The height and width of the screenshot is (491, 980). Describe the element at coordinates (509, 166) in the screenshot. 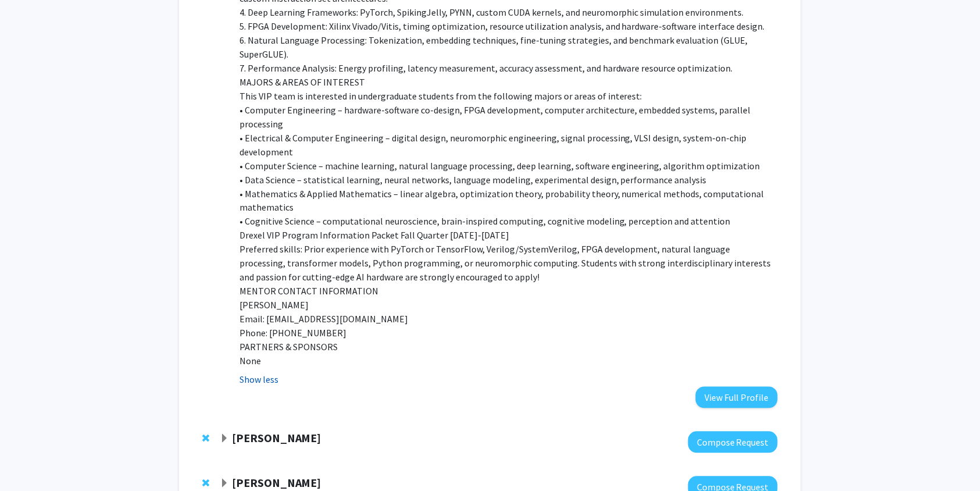

I see `p: • Computer Science – machine learning, natural language processing, deep learning, software engin...` at that location.